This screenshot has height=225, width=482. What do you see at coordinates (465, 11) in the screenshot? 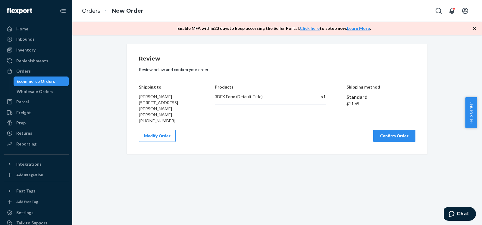
I see `button: Open account menu` at bounding box center [465, 11].